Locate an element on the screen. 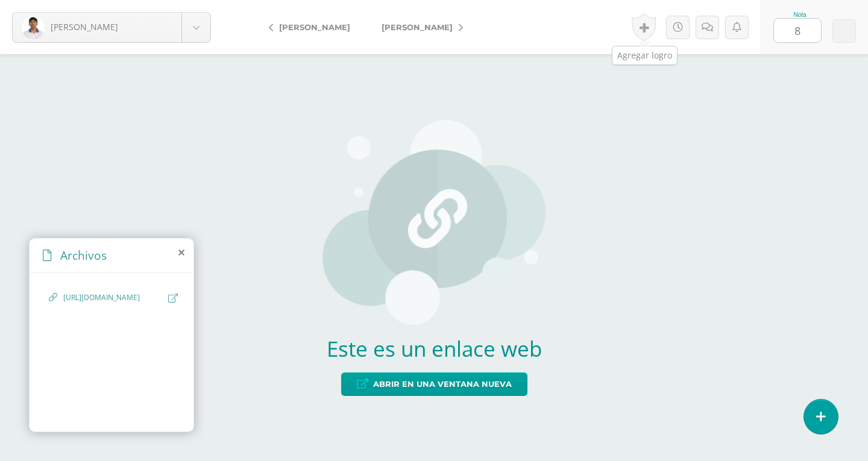 The width and height of the screenshot is (868, 461). div: Nota is located at coordinates (800, 14).